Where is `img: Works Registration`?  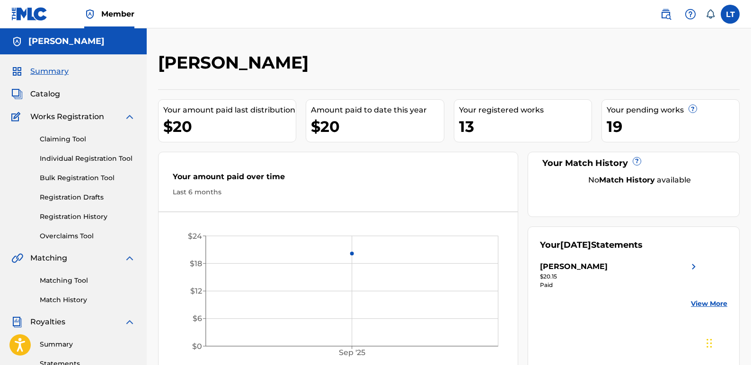
img: Works Registration is located at coordinates (18, 117).